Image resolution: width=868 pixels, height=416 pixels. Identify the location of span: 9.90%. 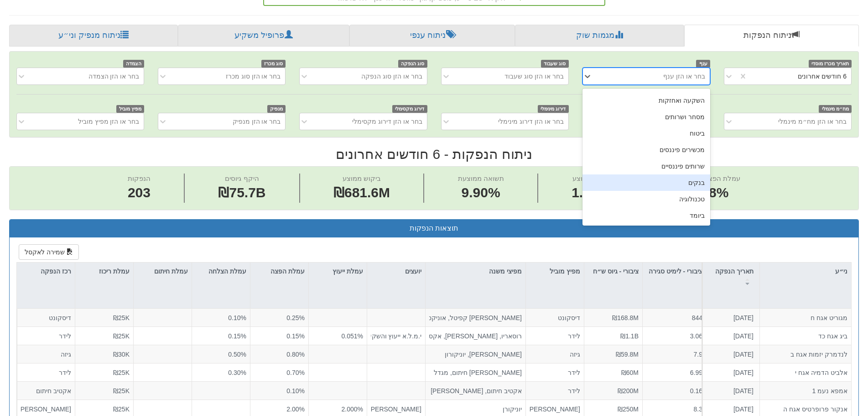
(481, 193).